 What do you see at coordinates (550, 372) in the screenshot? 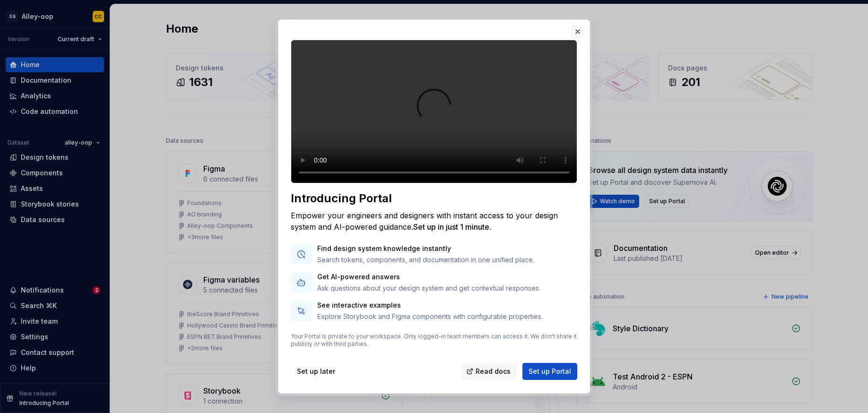
I see `button: Set up Portal` at bounding box center [550, 372].